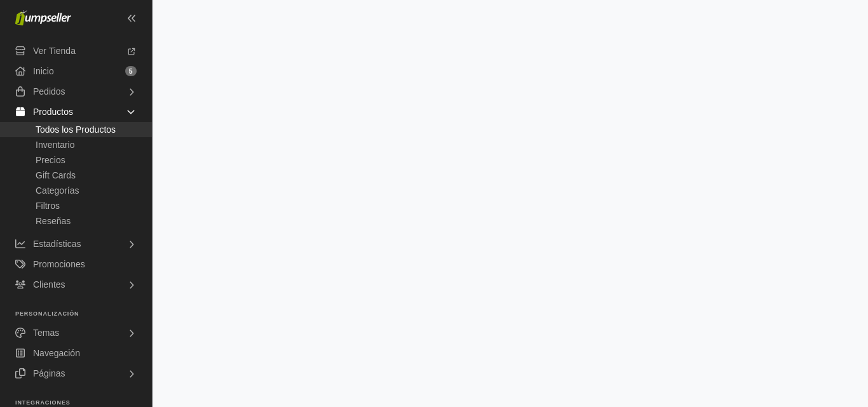 The height and width of the screenshot is (407, 868). What do you see at coordinates (83, 402) in the screenshot?
I see `p: Integraciones` at bounding box center [83, 402].